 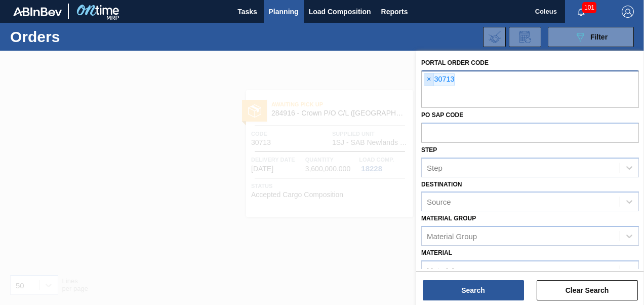 I want to click on div: Source, so click(x=439, y=202).